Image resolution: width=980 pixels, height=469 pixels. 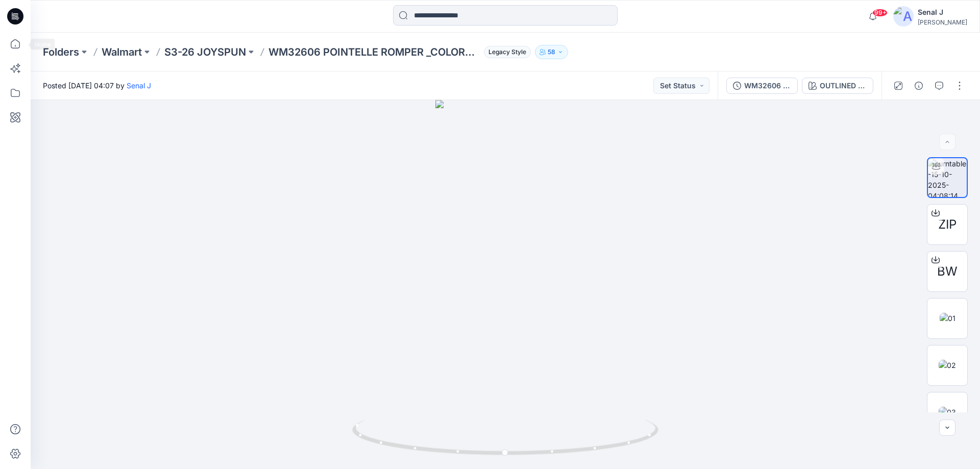 I want to click on div: Senal J, so click(x=943, y=12).